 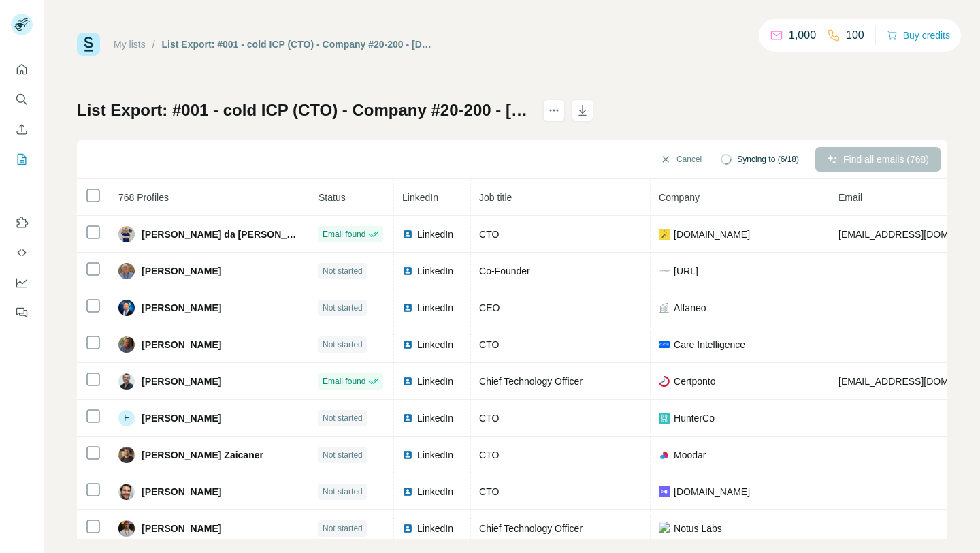 What do you see at coordinates (851, 197) in the screenshot?
I see `span: Email` at bounding box center [851, 197].